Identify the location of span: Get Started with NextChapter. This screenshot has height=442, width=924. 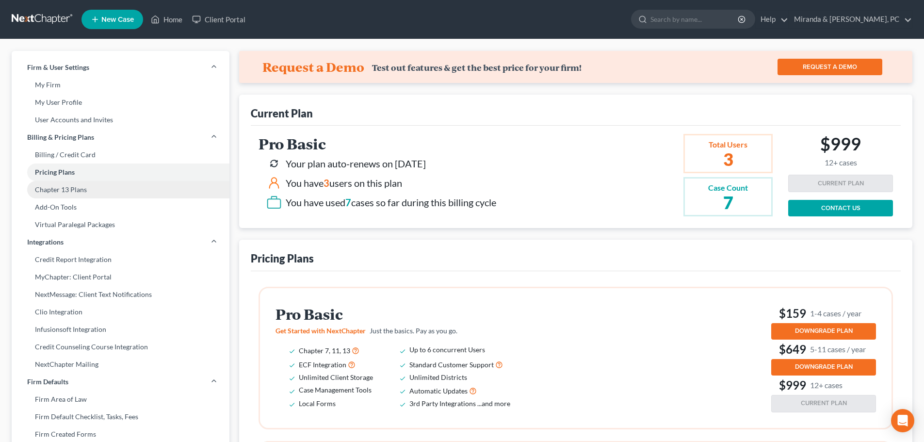
(321, 330).